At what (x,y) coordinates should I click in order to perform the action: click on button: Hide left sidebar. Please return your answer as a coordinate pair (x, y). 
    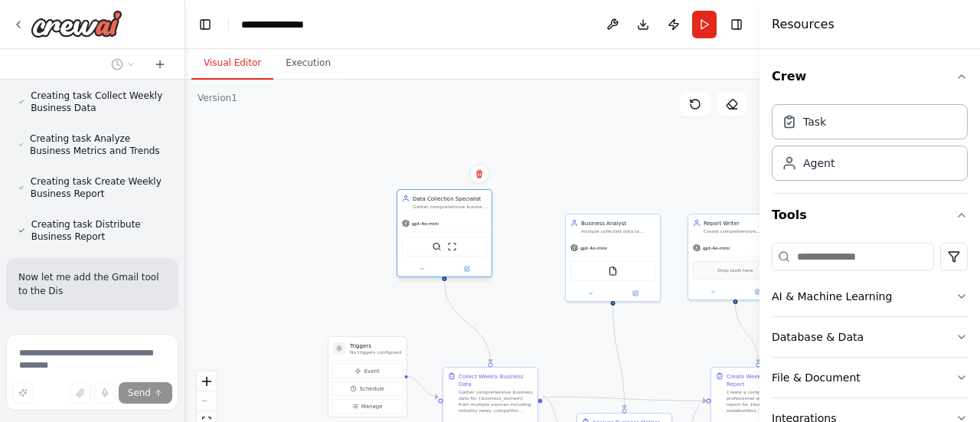
    Looking at the image, I should click on (205, 24).